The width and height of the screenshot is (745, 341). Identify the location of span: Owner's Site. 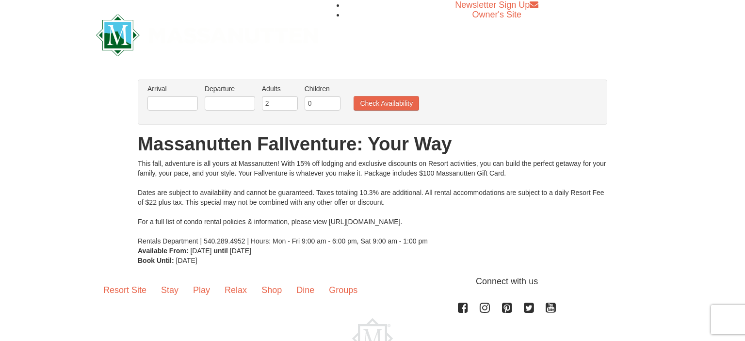
(496, 15).